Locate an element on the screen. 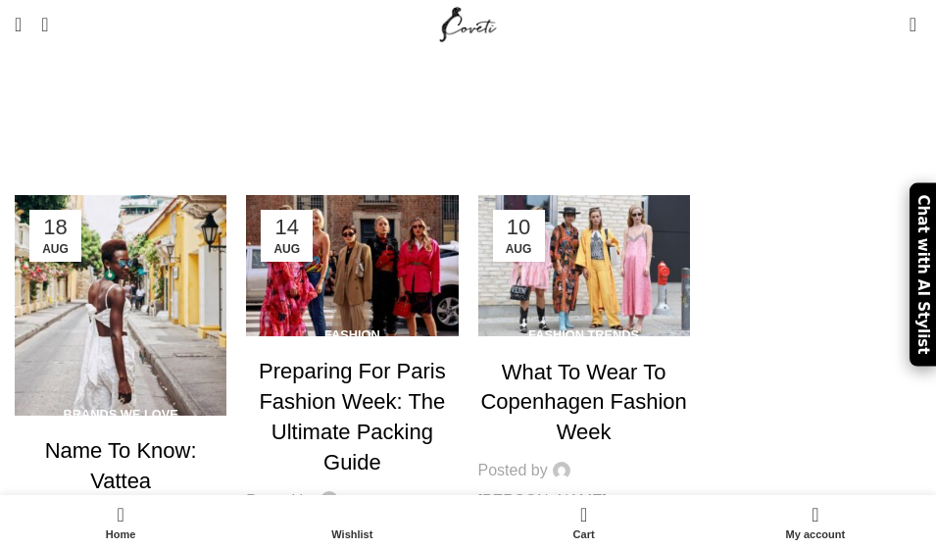  a: Name To Know: Vattea is located at coordinates (121, 466).